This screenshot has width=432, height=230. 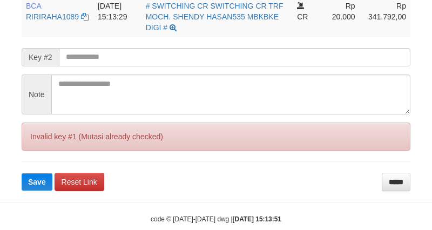 I want to click on a: RIRIRAHA1089, so click(x=52, y=17).